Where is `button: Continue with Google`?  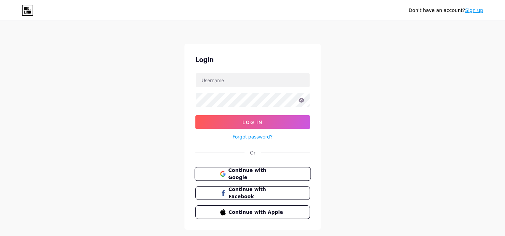
button: Continue with Google is located at coordinates (253, 174).